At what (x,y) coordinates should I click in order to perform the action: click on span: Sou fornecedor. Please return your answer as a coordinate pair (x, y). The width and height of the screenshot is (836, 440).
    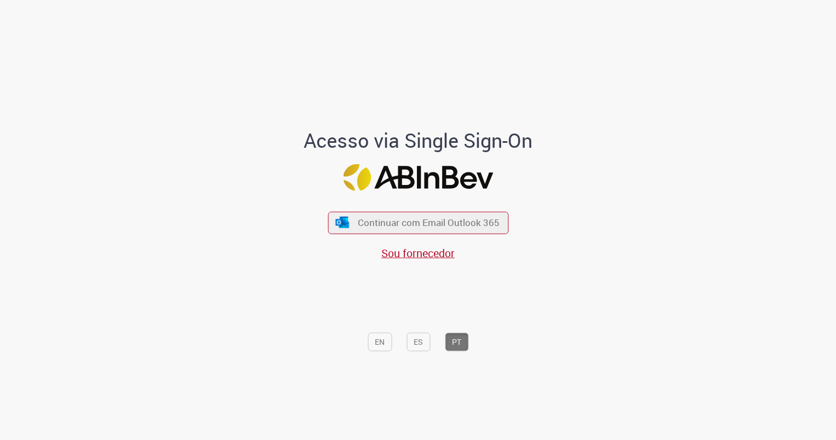
    Looking at the image, I should click on (418, 253).